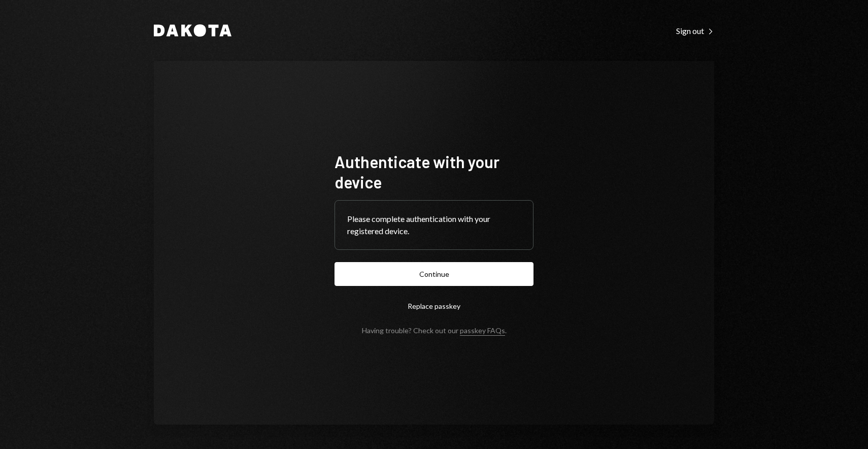 The width and height of the screenshot is (868, 449). Describe the element at coordinates (434, 330) in the screenshot. I see `div: Having trouble? Check out our .` at that location.